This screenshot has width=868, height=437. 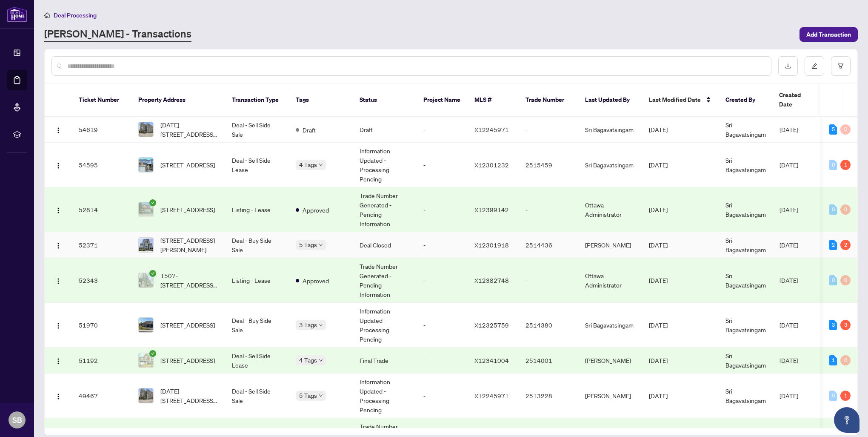 I want to click on span: X12325759, so click(x=492, y=325).